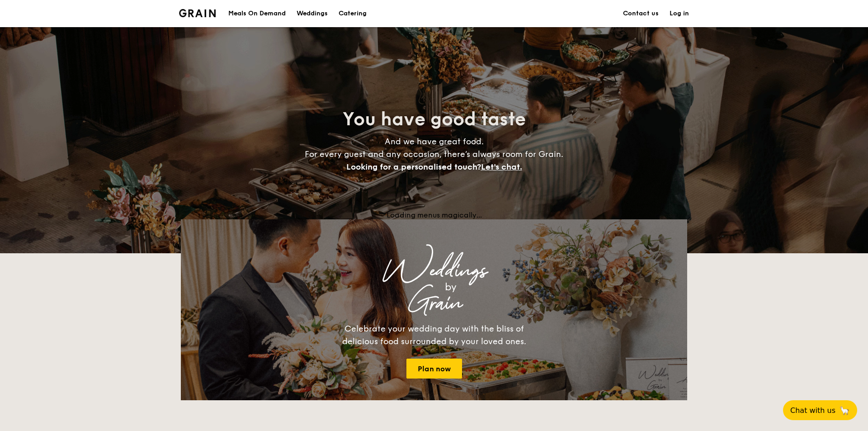 This screenshot has height=431, width=868. I want to click on a: Logotype, so click(197, 13).